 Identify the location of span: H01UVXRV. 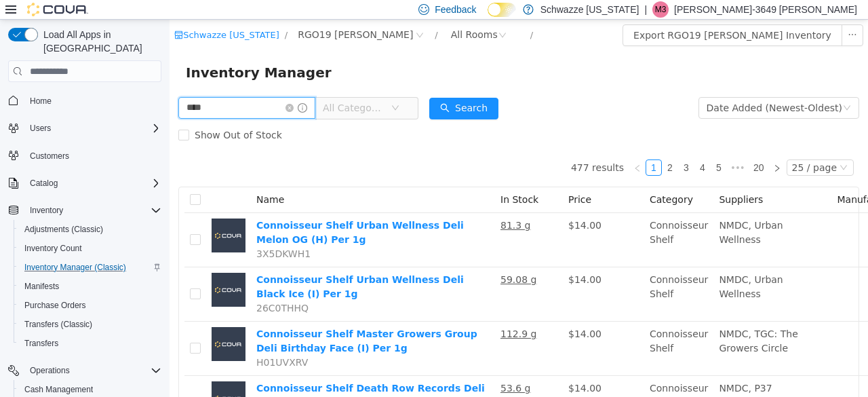
(113, 343).